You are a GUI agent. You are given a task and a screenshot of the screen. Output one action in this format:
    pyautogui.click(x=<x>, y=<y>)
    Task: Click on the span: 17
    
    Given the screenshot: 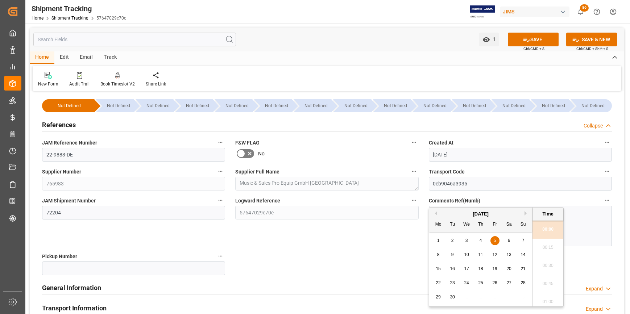 What is the action you would take?
    pyautogui.click(x=466, y=269)
    